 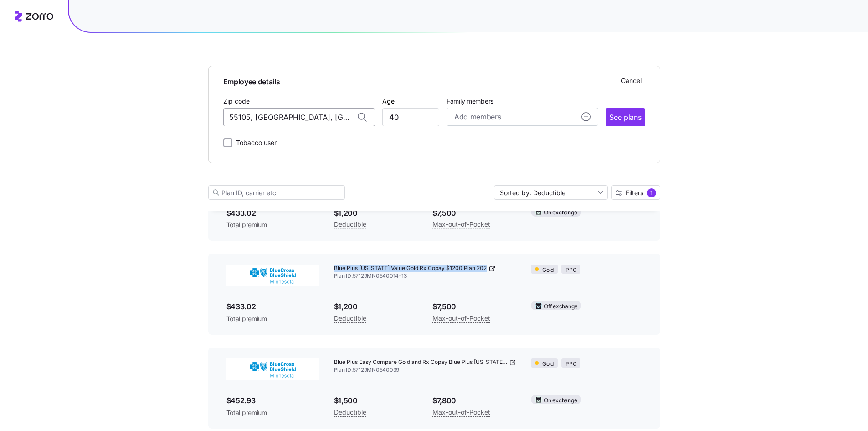 I want to click on input: Zip code, so click(x=299, y=117).